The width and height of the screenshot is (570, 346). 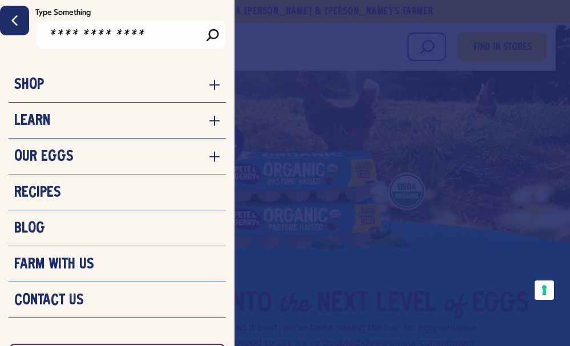 What do you see at coordinates (29, 85) in the screenshot?
I see `h3: Shop` at bounding box center [29, 85].